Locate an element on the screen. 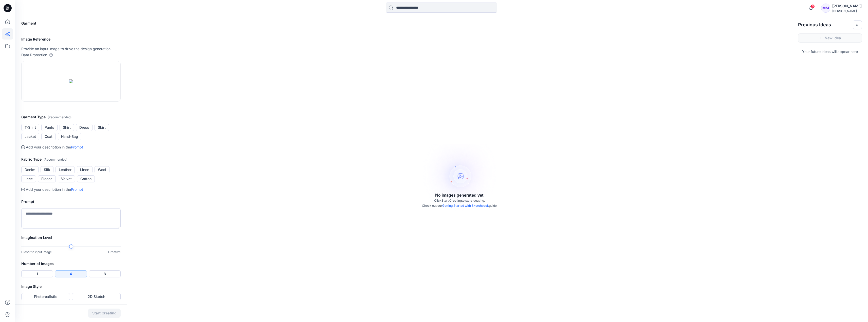 Image resolution: width=868 pixels, height=322 pixels. span: 6 is located at coordinates (813, 6).